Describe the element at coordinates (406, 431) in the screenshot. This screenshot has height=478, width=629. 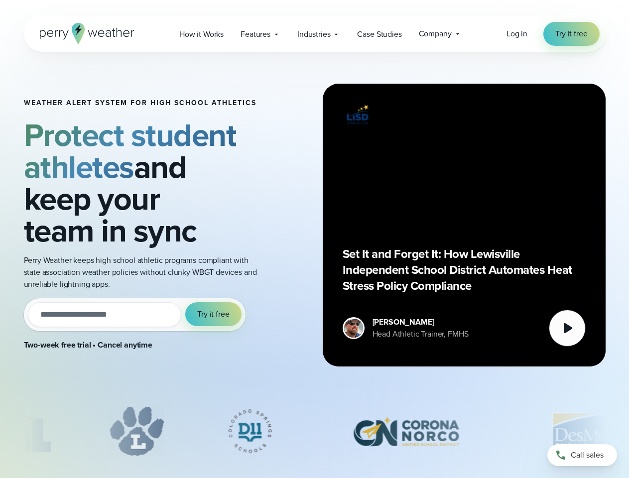
I see `div: 4 of 12` at that location.